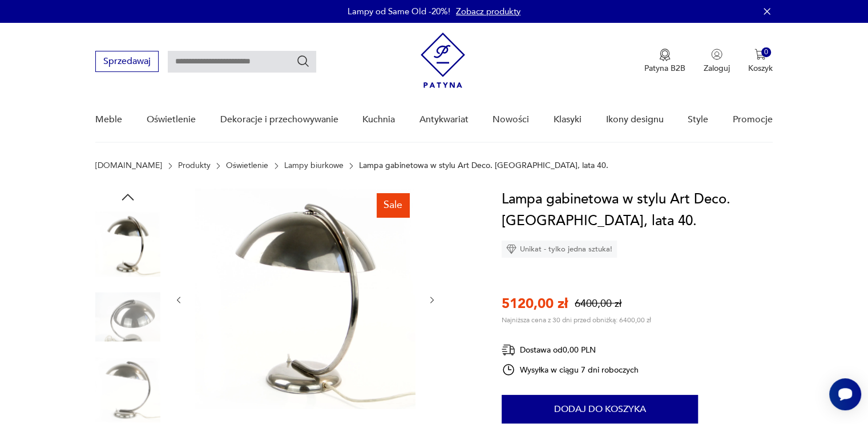  Describe the element at coordinates (399, 11) in the screenshot. I see `p: Lampy od Same Old -20%!` at that location.